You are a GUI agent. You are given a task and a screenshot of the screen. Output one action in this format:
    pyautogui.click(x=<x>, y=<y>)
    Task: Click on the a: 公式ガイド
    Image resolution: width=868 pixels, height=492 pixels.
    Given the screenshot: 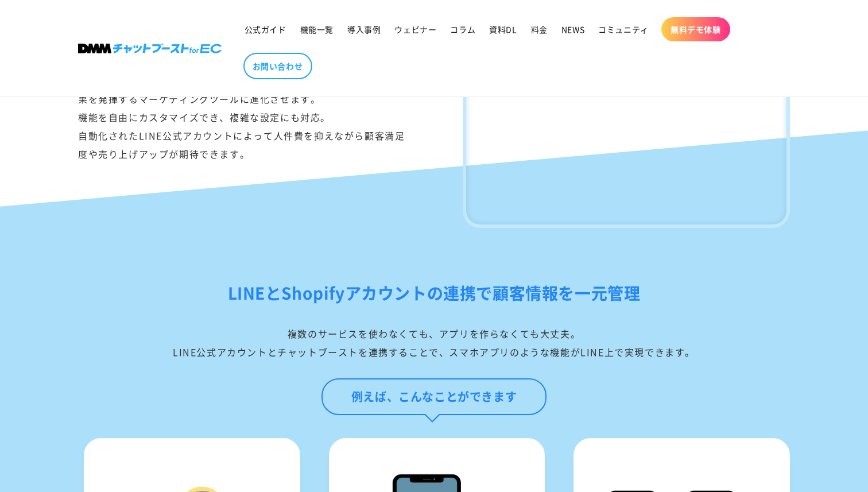 What is the action you would take?
    pyautogui.click(x=266, y=29)
    